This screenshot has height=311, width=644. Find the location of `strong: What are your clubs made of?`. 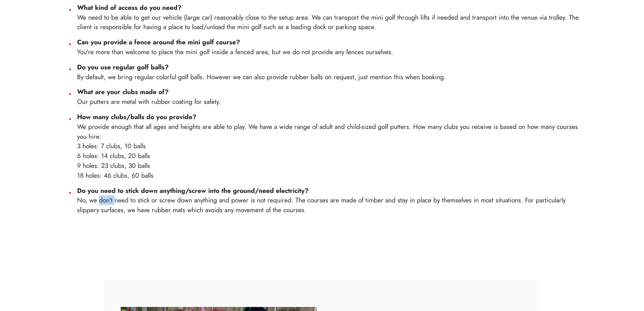

strong: What are your clubs made of? is located at coordinates (123, 92).